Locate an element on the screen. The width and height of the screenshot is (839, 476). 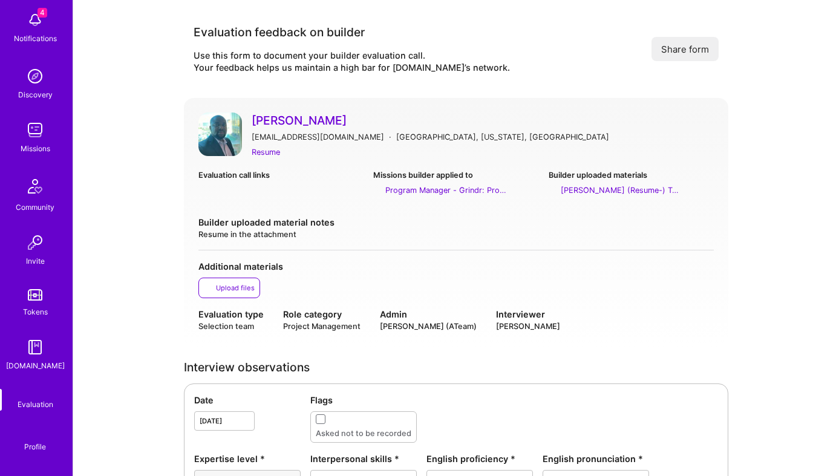
div: Missions builder applied to is located at coordinates (455, 175).